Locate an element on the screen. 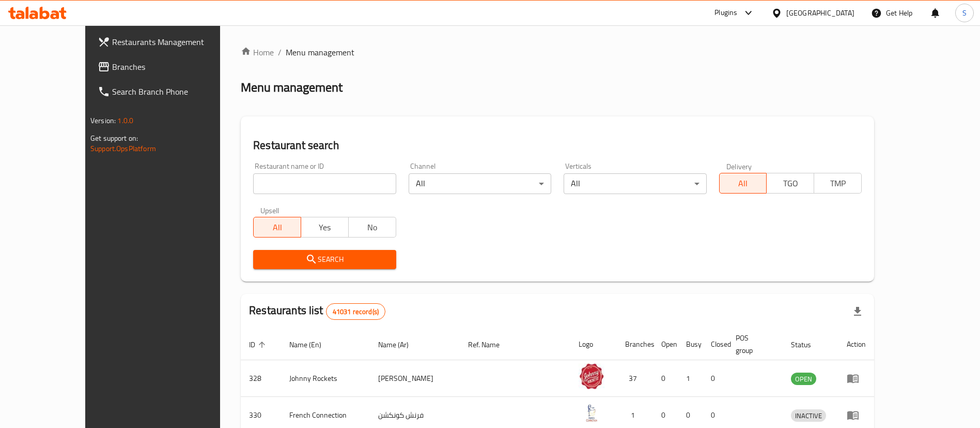 The height and width of the screenshot is (428, 980). div: Plugins is located at coordinates (726, 13).